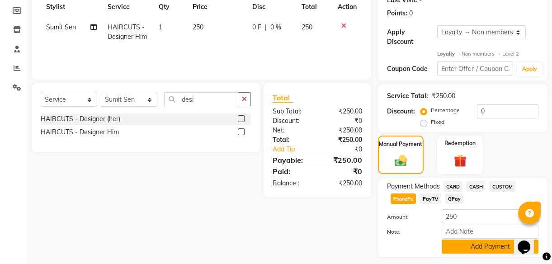  I want to click on span: PayTM, so click(430, 198).